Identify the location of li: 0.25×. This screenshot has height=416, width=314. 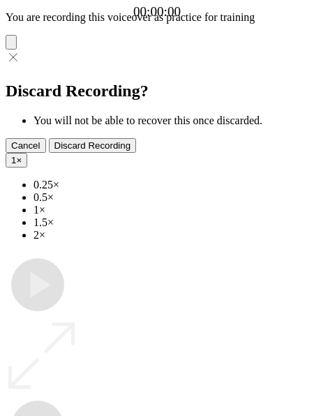
(171, 185).